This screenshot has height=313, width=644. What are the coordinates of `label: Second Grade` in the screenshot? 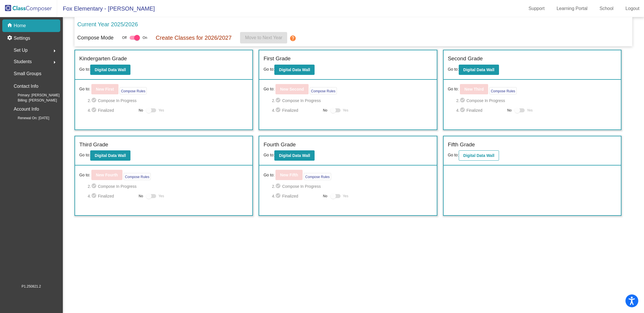 It's located at (465, 58).